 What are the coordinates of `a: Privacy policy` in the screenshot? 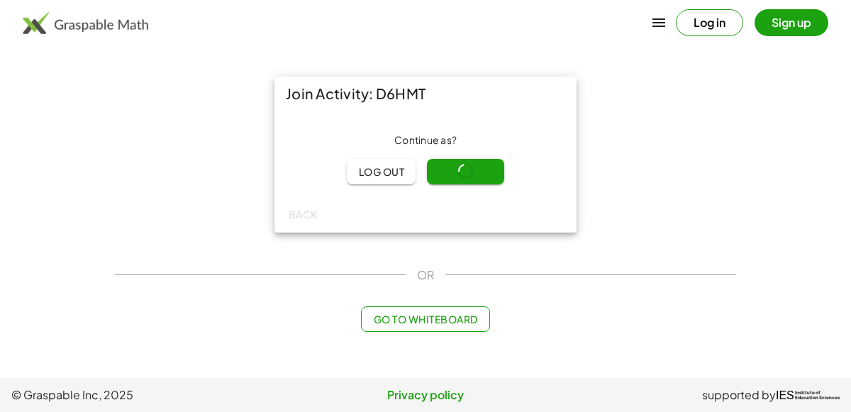 It's located at (425, 395).